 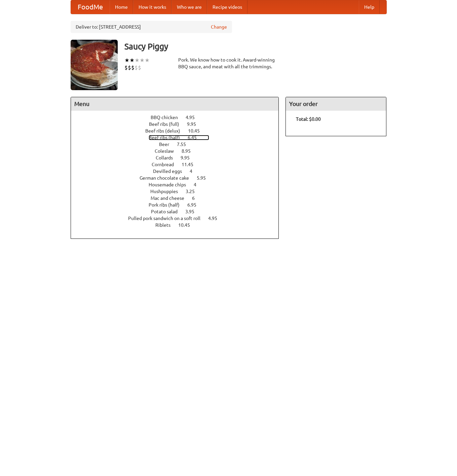 What do you see at coordinates (179, 198) in the screenshot?
I see `a: Mac and cheese 6` at bounding box center [179, 198].